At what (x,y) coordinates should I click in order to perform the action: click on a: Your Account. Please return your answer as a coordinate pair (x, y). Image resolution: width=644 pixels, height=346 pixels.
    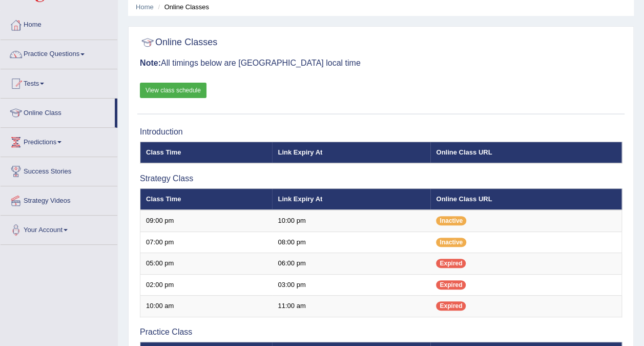
    Looking at the image, I should click on (59, 228).